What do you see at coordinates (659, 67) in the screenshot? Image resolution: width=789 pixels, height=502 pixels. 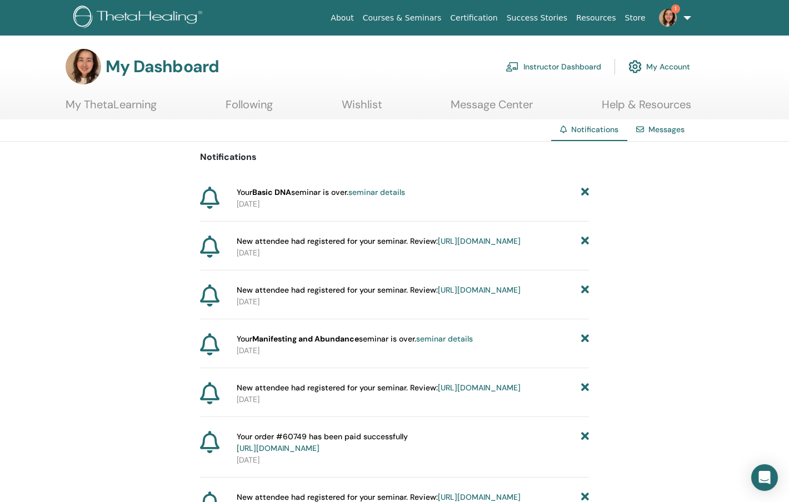 I see `a: My Account` at bounding box center [659, 67].